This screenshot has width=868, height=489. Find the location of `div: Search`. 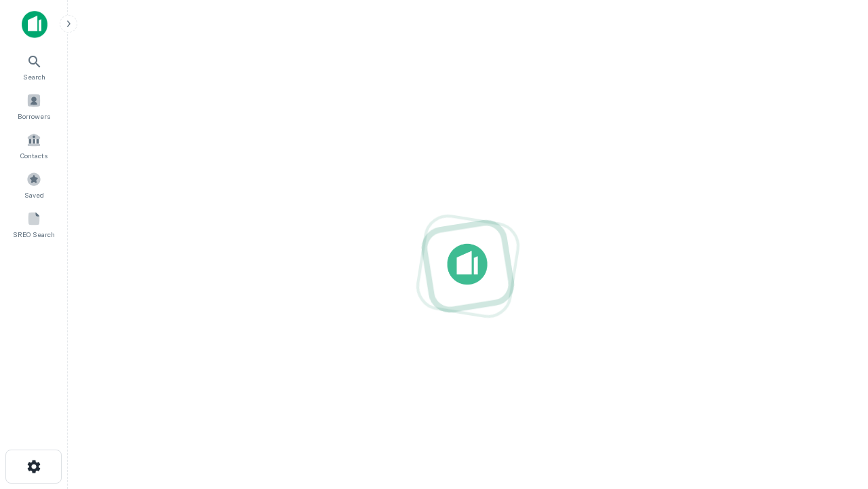

div: Search is located at coordinates (34, 67).